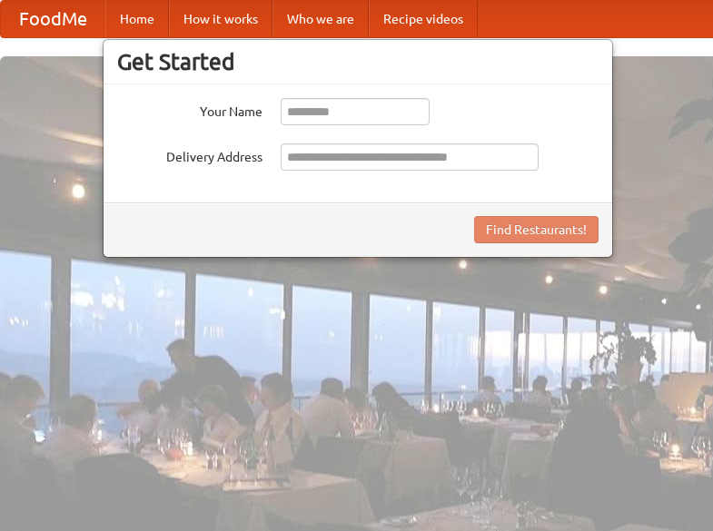 This screenshot has height=531, width=713. I want to click on label: Your Name, so click(190, 109).